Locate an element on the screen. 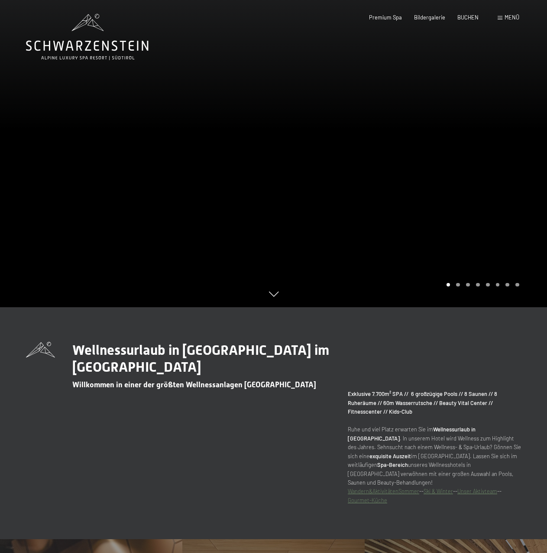  a: Premium Spa is located at coordinates (385, 17).